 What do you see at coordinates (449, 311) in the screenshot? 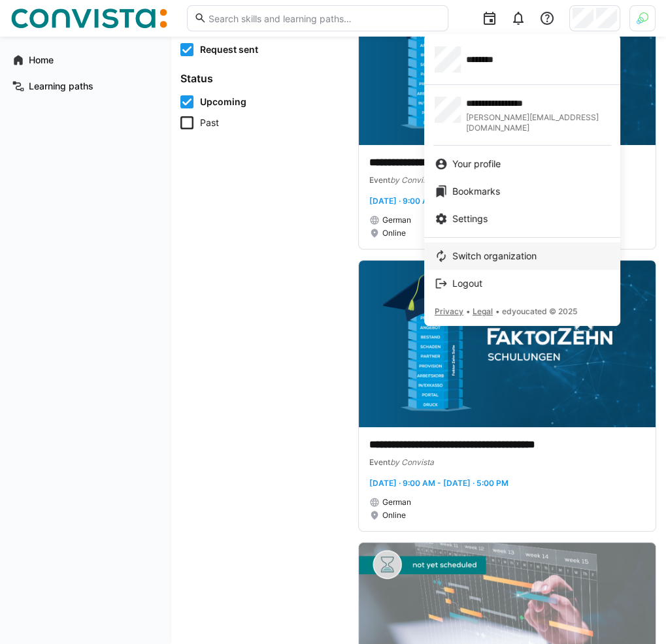
I see `span: Privacy` at bounding box center [449, 311].